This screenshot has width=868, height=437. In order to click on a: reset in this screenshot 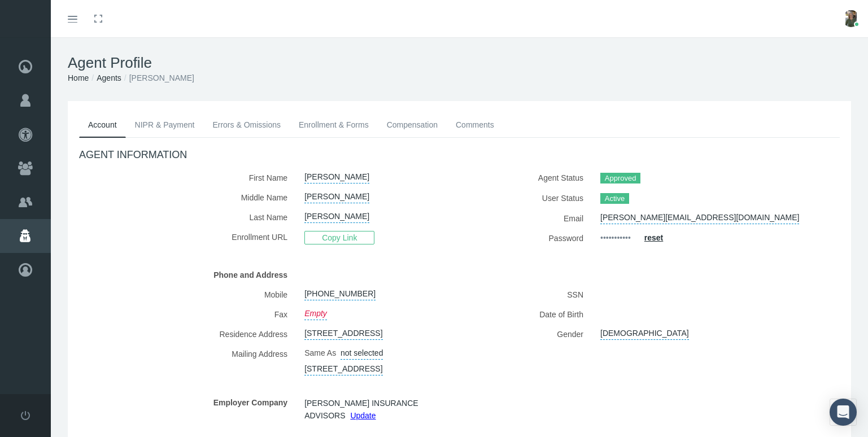, I will do `click(653, 238)`.